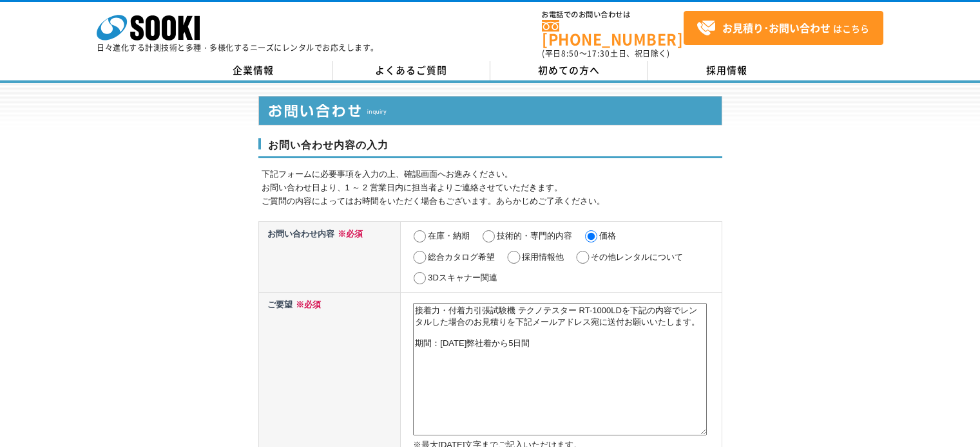 The height and width of the screenshot is (447, 980). I want to click on img: お問い合わせ, so click(490, 111).